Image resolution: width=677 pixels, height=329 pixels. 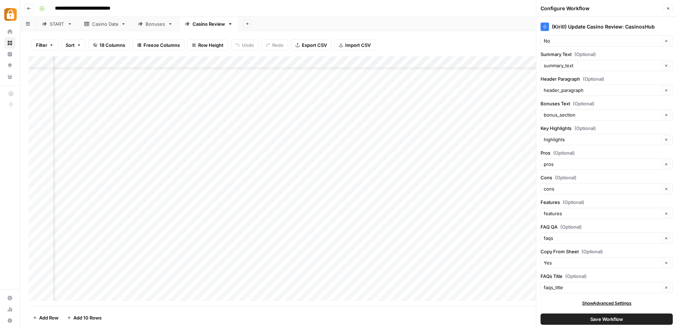 I want to click on button: Sort, so click(x=73, y=45).